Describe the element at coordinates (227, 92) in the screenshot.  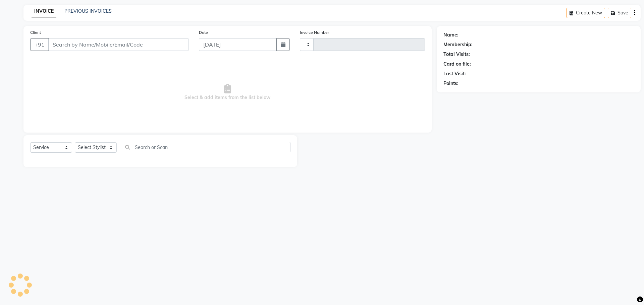
I see `span: Select & add items from the list below` at that location.